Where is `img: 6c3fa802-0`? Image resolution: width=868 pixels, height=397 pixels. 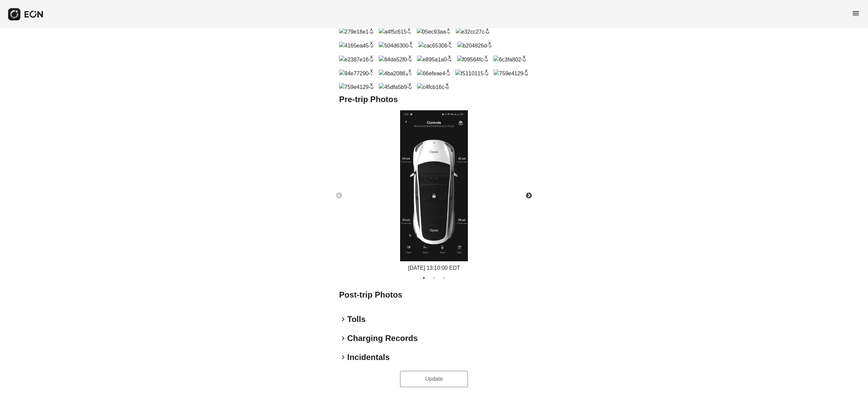
img: 6c3fa802-0 is located at coordinates (509, 59).